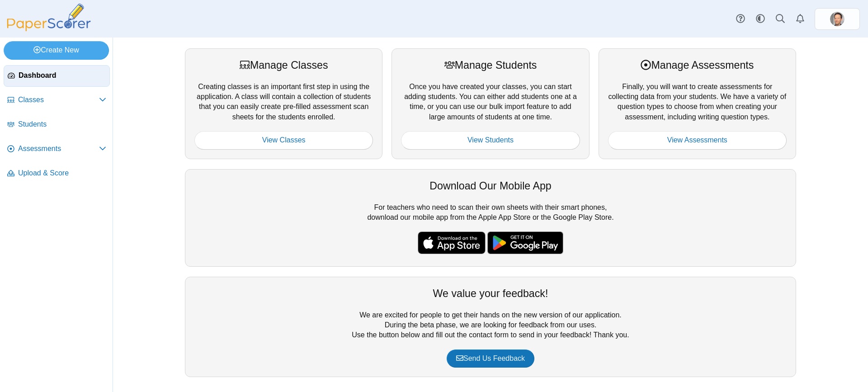  I want to click on div: We value your feedback!, so click(491, 293).